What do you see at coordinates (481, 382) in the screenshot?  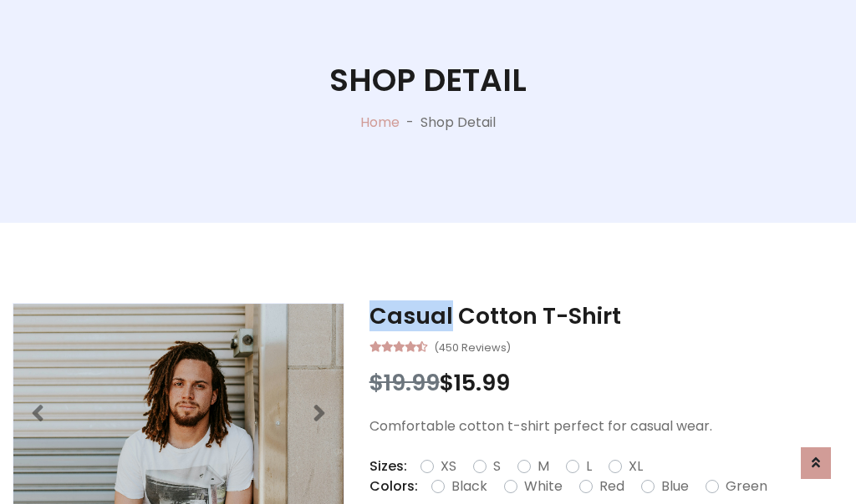 I see `span: 15.99` at bounding box center [481, 382].